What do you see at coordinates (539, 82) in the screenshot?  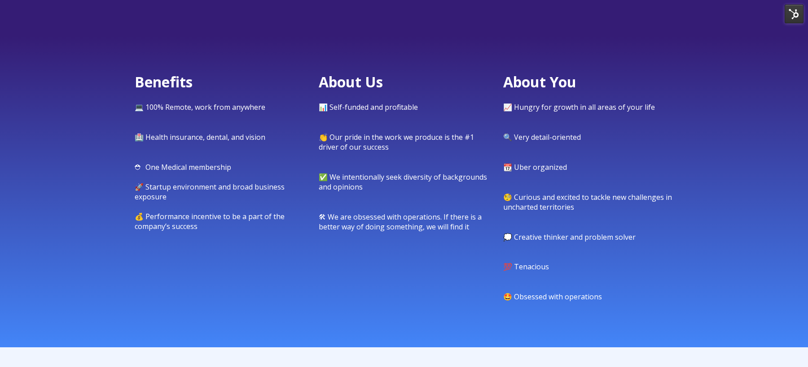 I see `span: About You` at bounding box center [539, 82].